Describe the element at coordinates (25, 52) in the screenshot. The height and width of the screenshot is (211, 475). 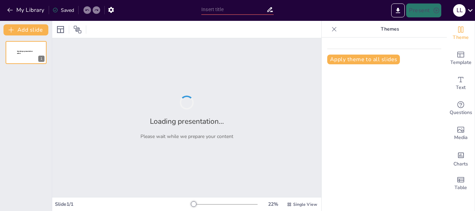
I see `span: Sendsteps presentation editor` at that location.